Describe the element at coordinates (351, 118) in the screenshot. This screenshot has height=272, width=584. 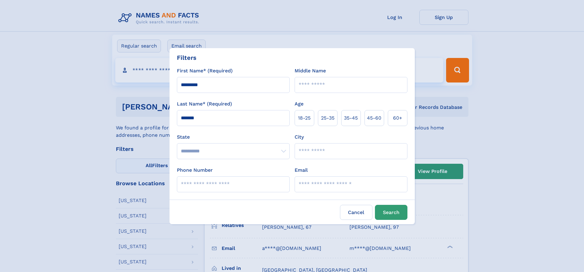
I see `span: 35‑45` at that location.